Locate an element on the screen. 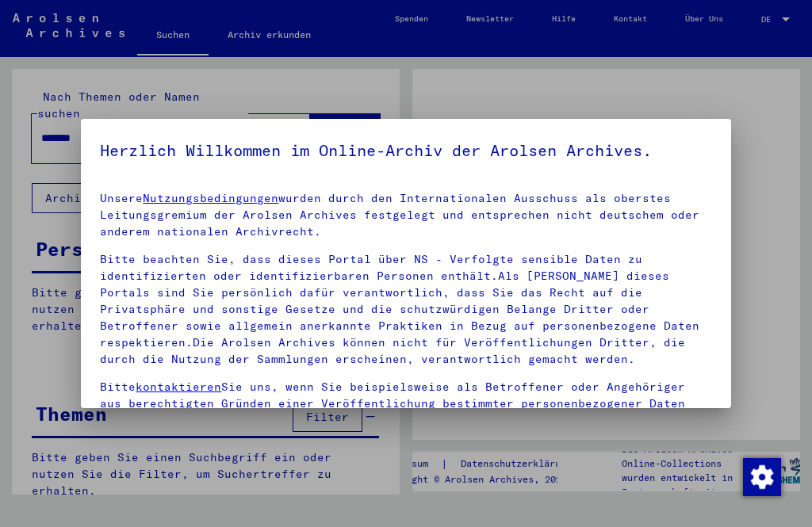 The height and width of the screenshot is (527, 812). p: Bitte beachten Sie, dass dieses Portal über NS - Verfolgte sensible Daten zu identifizierten oder... is located at coordinates (405, 309).